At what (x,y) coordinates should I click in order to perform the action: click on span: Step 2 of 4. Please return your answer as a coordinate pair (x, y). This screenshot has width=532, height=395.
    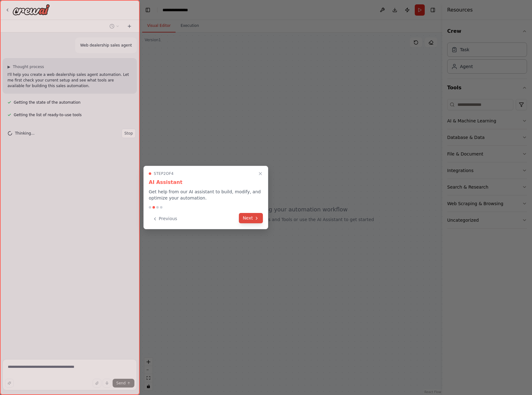
    Looking at the image, I should click on (164, 173).